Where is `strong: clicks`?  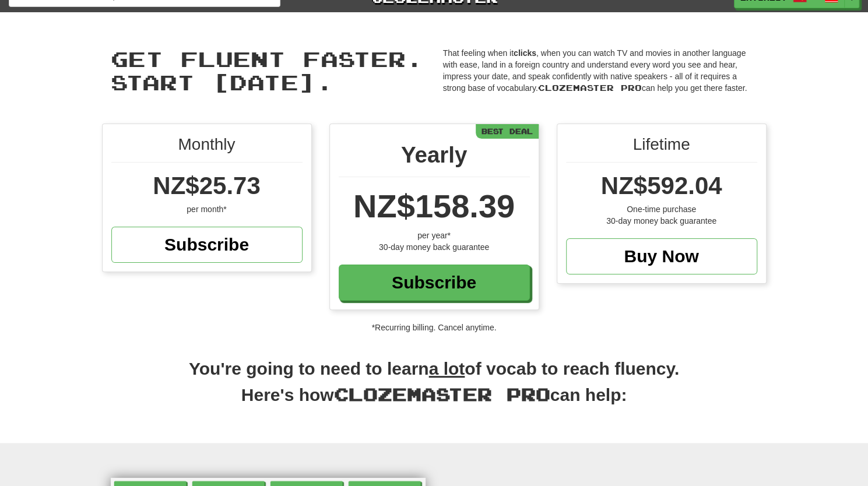 strong: clicks is located at coordinates (525, 53).